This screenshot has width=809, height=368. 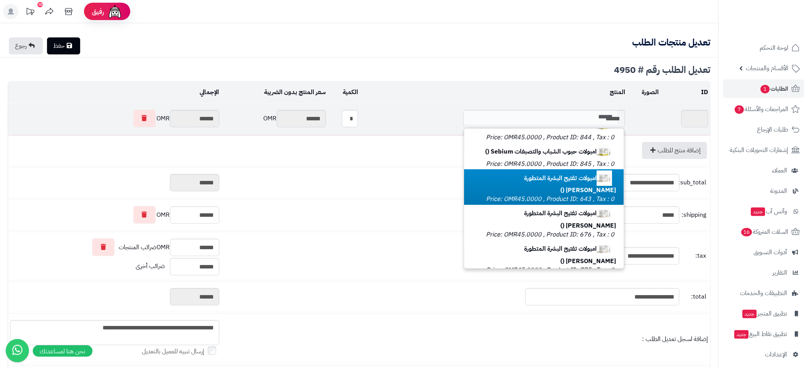 What do you see at coordinates (767, 68) in the screenshot?
I see `span: الأقسام والمنتجات` at bounding box center [767, 68].